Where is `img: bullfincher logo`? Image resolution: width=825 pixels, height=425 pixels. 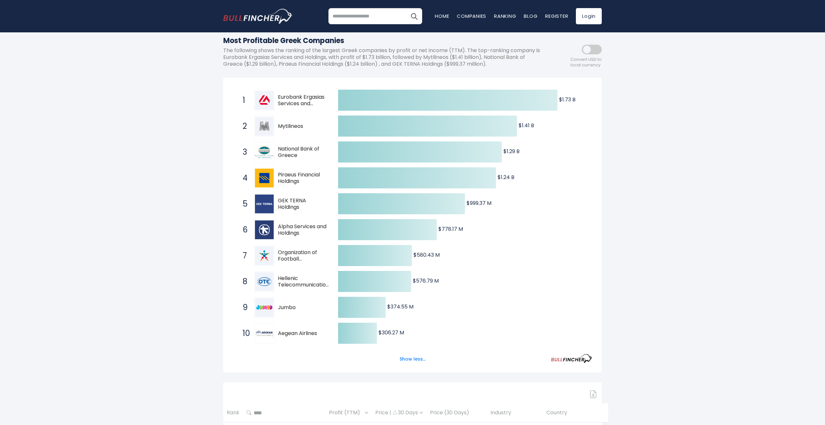 img: bullfincher logo is located at coordinates (258, 16).